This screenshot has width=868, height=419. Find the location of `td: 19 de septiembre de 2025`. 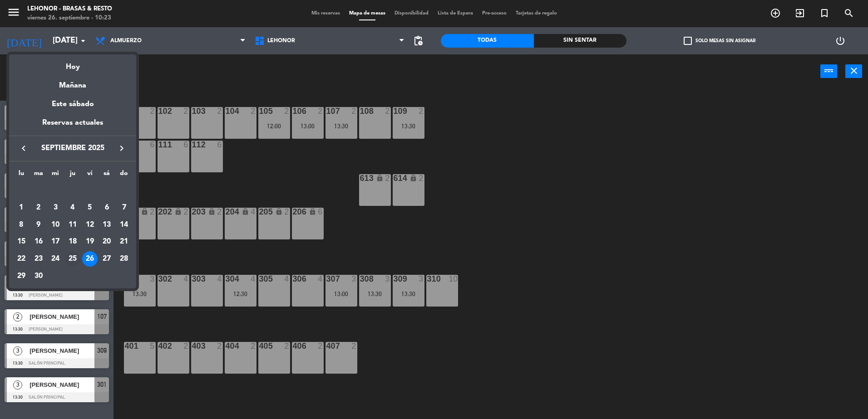

td: 19 de septiembre de 2025 is located at coordinates (90, 242).